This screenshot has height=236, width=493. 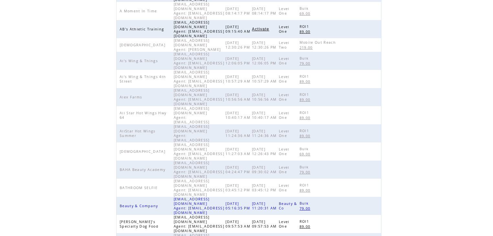 I want to click on span: Mobile Out Reach, so click(x=318, y=42).